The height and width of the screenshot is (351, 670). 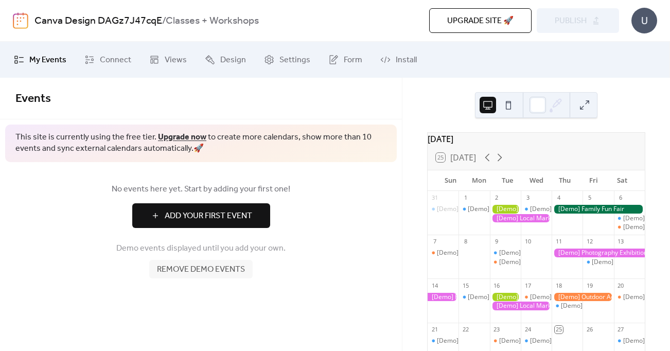 I want to click on a: Settings, so click(x=287, y=60).